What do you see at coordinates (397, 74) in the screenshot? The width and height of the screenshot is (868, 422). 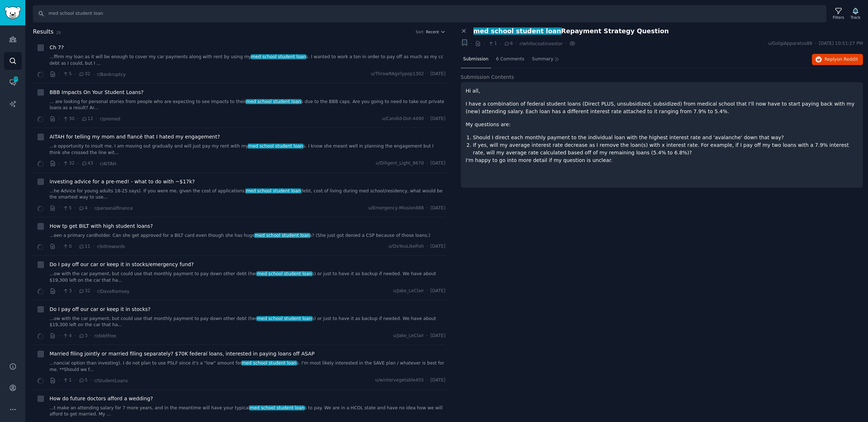 I see `span: u/ThrowRAgirlypop1302` at bounding box center [397, 74].